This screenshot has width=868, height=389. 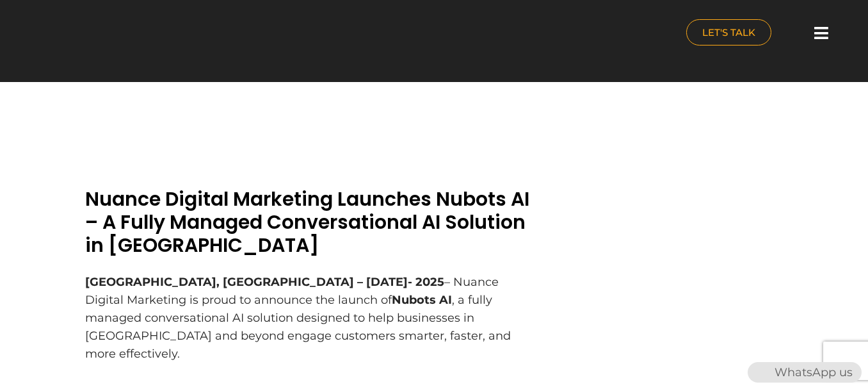 What do you see at coordinates (759, 372) in the screenshot?
I see `img: WhatsApp` at bounding box center [759, 372].